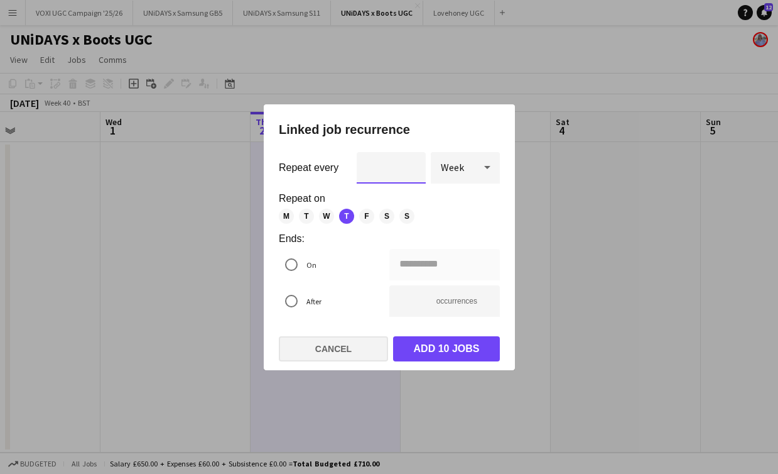 This screenshot has width=778, height=474. Describe the element at coordinates (452, 167) in the screenshot. I see `span: Week` at that location.